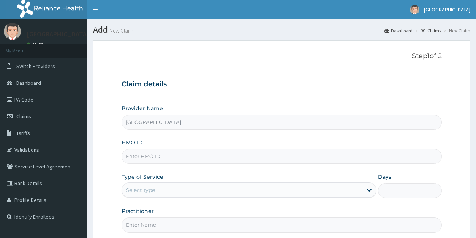  I want to click on label: Days, so click(384, 177).